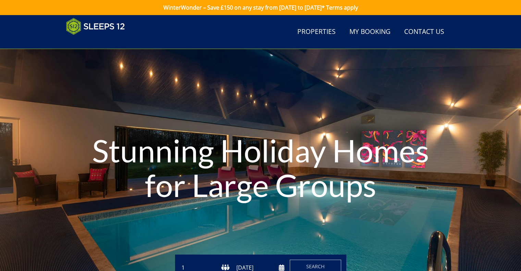  Describe the element at coordinates (260, 167) in the screenshot. I see `h1: Stunning Holiday Homes for Large Groups` at that location.